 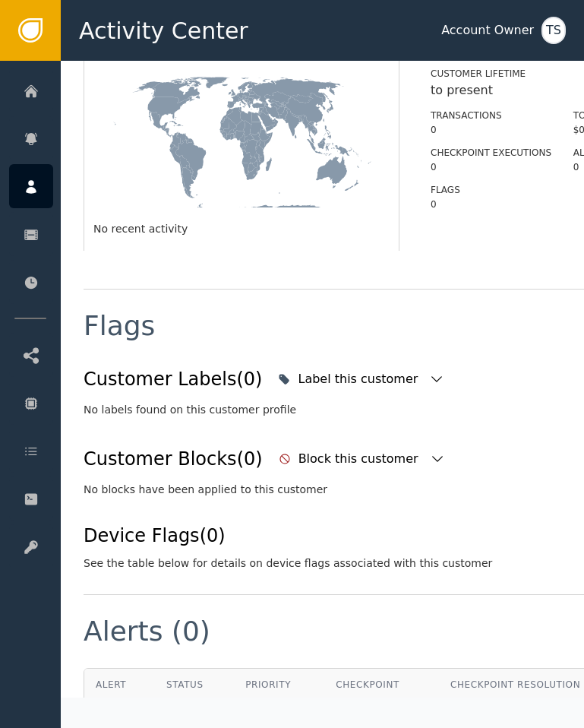 I want to click on div: TS, so click(x=553, y=30).